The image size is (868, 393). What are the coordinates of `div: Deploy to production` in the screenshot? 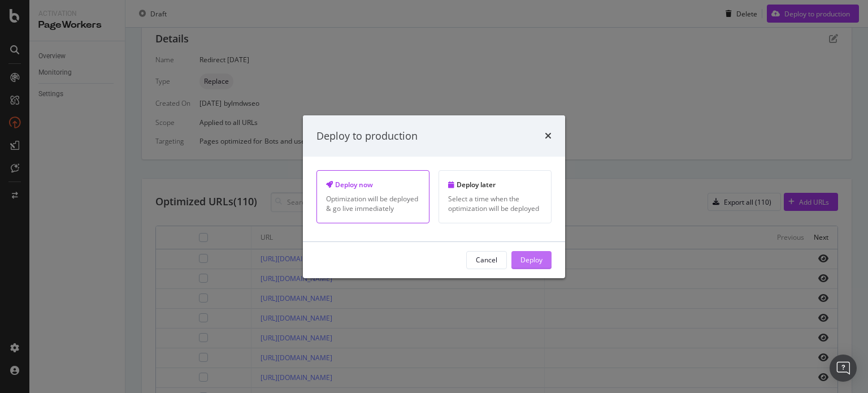 It's located at (367, 136).